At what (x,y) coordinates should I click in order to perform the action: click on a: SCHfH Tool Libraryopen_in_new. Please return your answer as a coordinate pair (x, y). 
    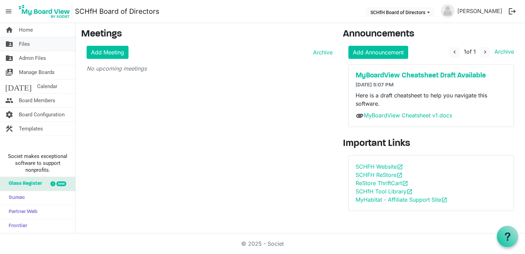
    Looking at the image, I should click on (384, 191).